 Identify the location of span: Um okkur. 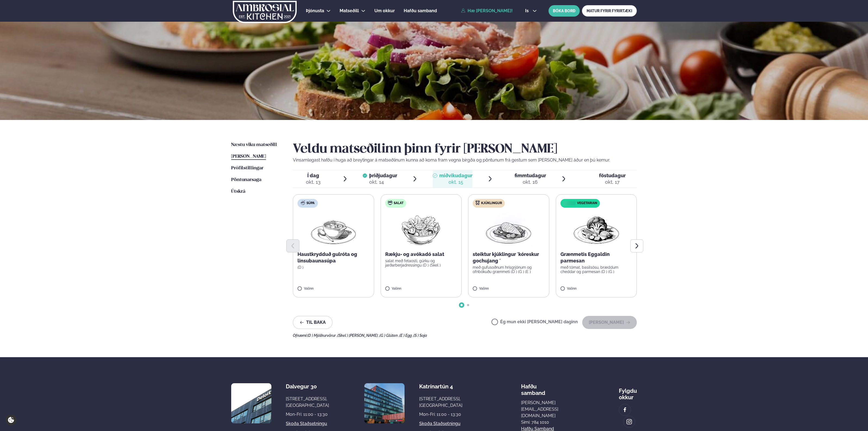
(384, 10).